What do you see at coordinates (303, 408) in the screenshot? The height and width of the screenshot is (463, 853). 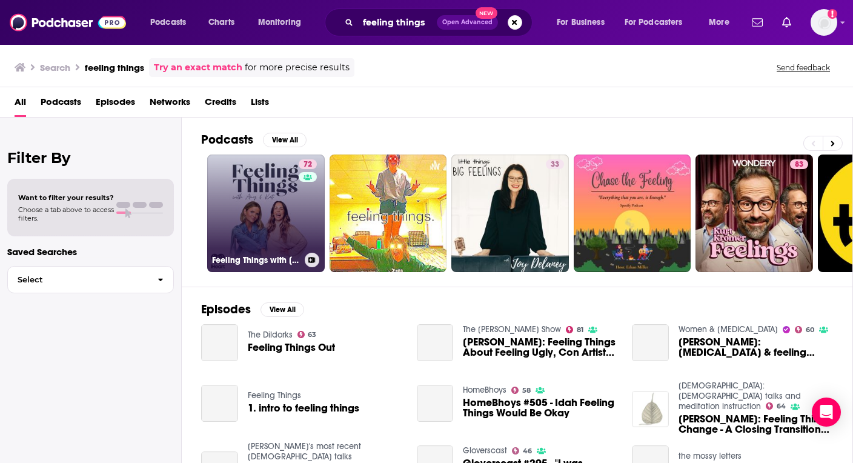 I see `span: 1. intro to feeling things` at bounding box center [303, 408].